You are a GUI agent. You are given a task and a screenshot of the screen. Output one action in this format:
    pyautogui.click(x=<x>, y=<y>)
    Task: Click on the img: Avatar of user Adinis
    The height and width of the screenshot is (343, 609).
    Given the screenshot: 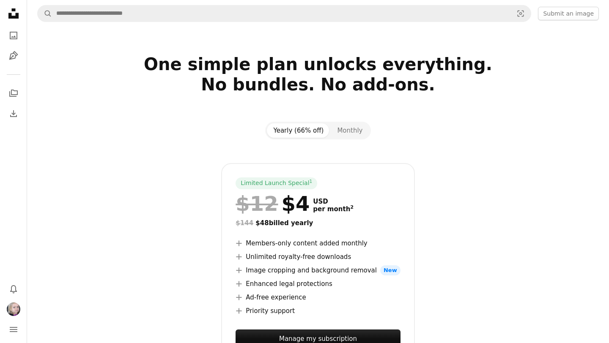 What is the action you would take?
    pyautogui.click(x=14, y=310)
    